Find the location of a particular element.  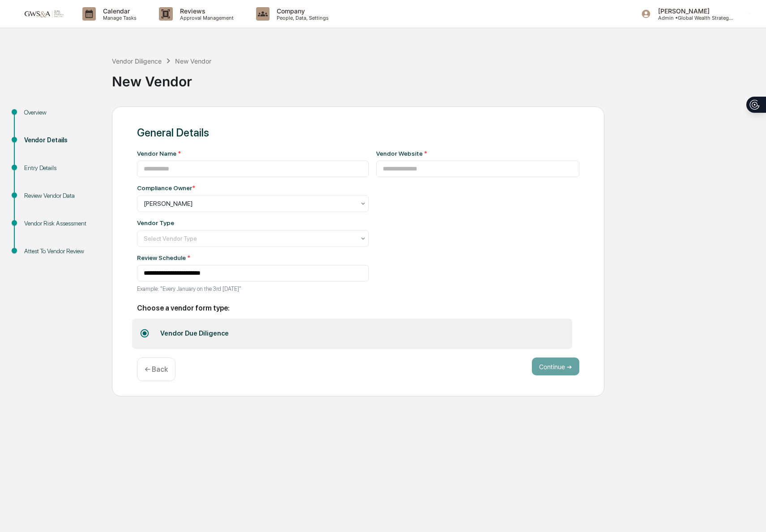

p: Calendar is located at coordinates (119, 11).